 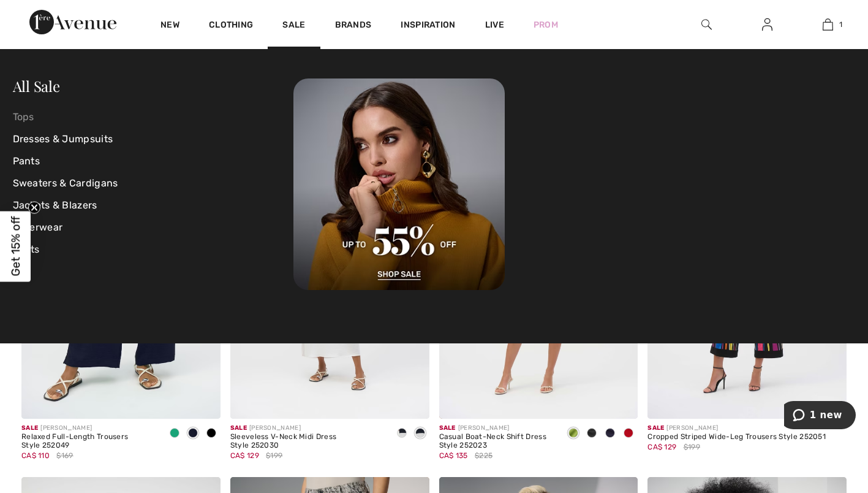 I want to click on div: Black/Vanilla, so click(x=402, y=433).